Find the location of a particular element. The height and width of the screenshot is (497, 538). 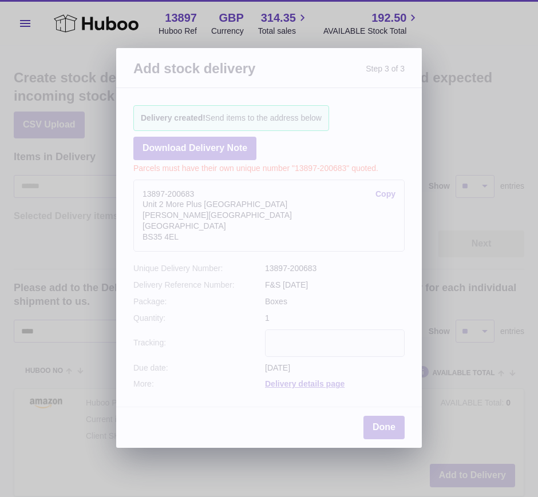

a: Copy is located at coordinates (385, 194).